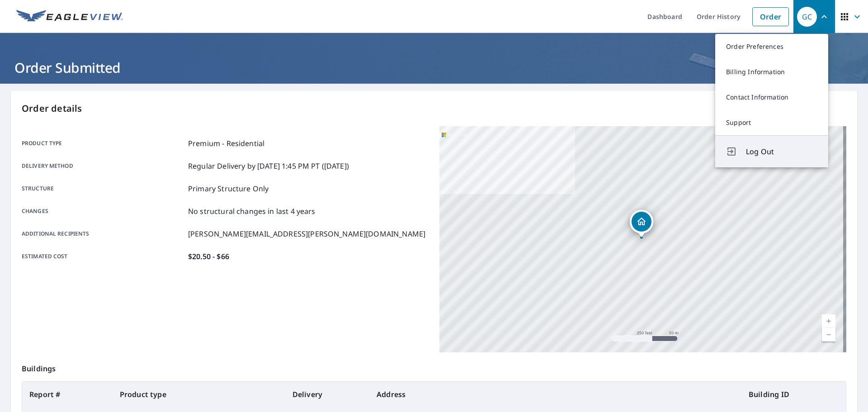 The width and height of the screenshot is (868, 412). I want to click on a: Order Preferences, so click(772, 46).